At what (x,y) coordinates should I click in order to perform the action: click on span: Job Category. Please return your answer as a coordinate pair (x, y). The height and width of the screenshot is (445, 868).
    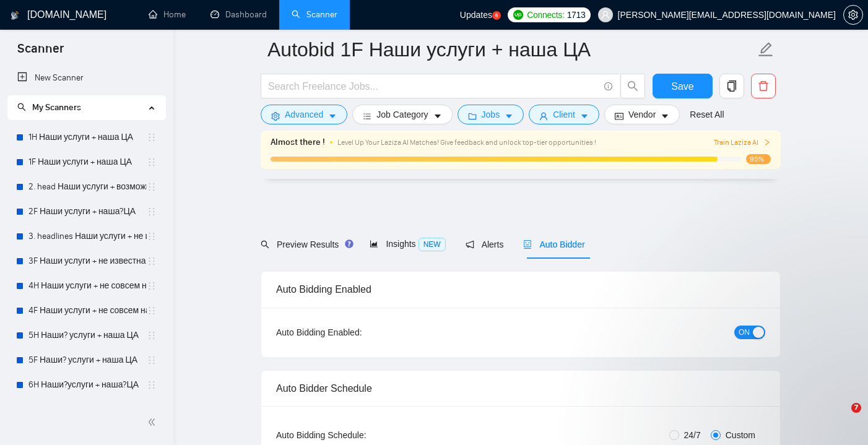
    Looking at the image, I should click on (402, 114).